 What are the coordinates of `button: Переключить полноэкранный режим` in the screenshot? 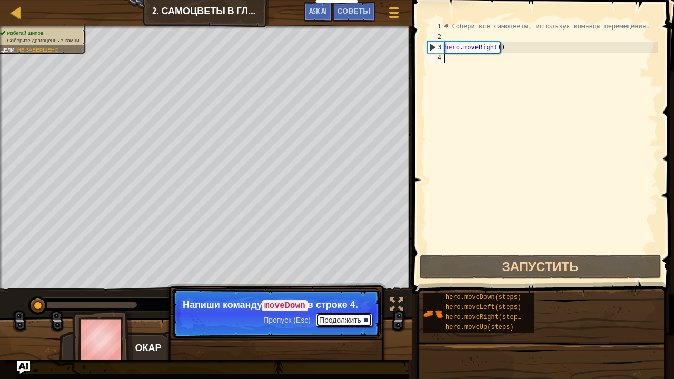 It's located at (397, 306).